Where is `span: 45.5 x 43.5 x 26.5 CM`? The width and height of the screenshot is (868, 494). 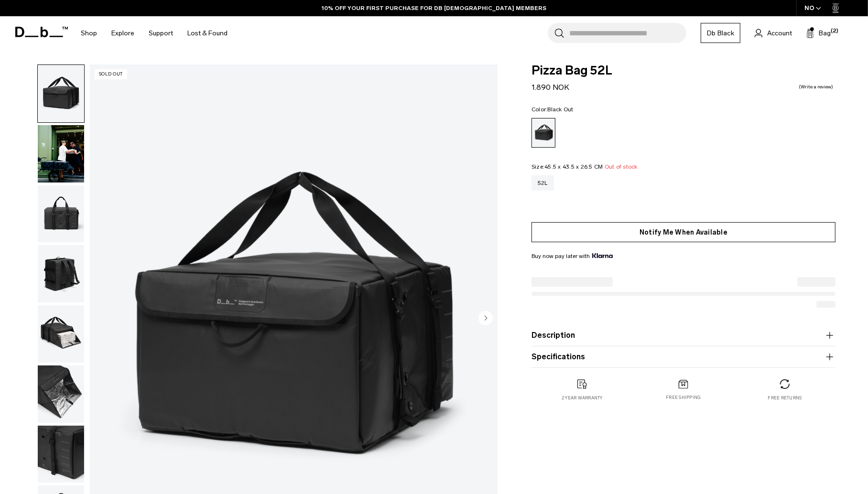 span: 45.5 x 43.5 x 26.5 CM is located at coordinates (573, 167).